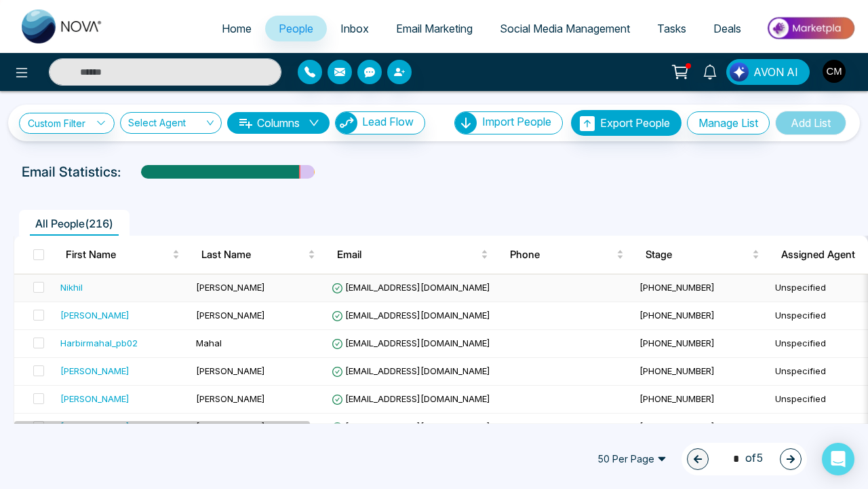 This screenshot has width=868, height=489. I want to click on a: People, so click(296, 29).